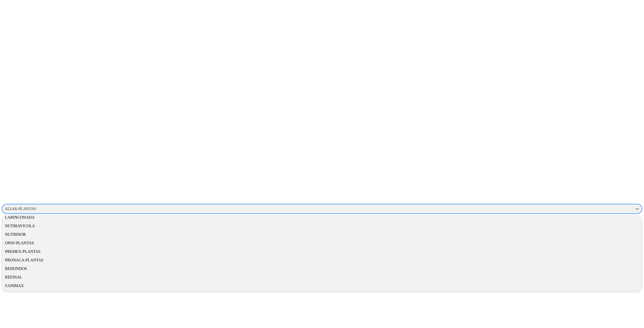 The height and width of the screenshot is (328, 644). I want to click on div: PREMEX-PLANTAS, so click(322, 251).